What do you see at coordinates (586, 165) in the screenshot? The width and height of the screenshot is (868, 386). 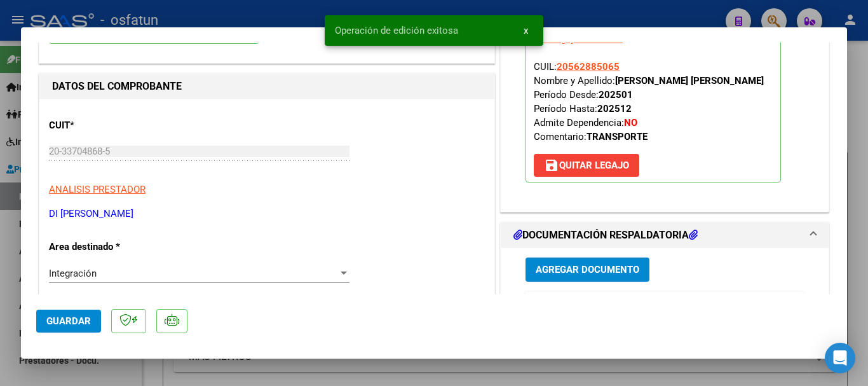 I see `button: Quitar Legajo` at bounding box center [586, 165].